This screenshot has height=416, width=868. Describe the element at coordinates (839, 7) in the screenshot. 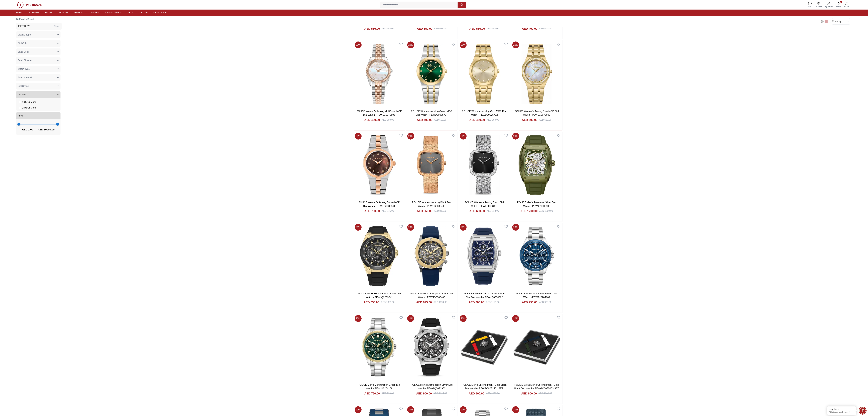

I see `span: Wishlist` at that location.